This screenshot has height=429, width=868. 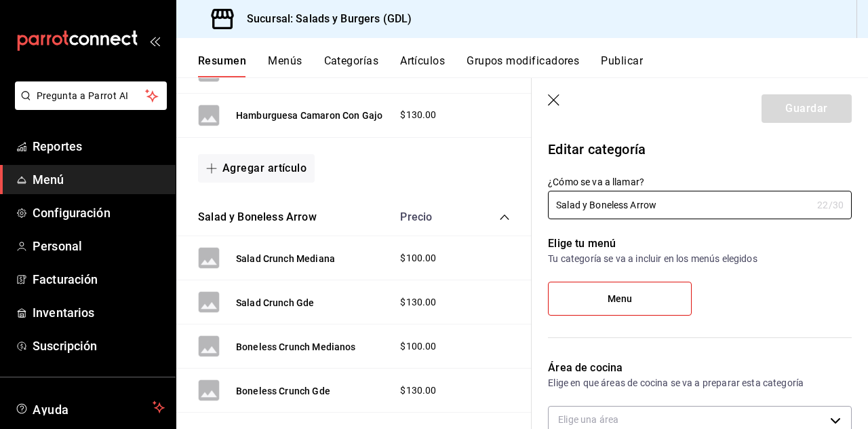 What do you see at coordinates (99, 179) in the screenshot?
I see `span: Menú` at bounding box center [99, 179].